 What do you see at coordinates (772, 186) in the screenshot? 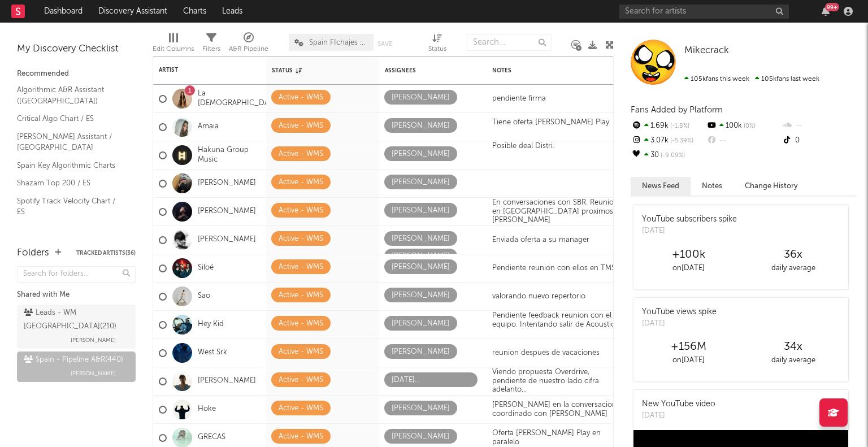
I see `button: Change History` at bounding box center [772, 186].